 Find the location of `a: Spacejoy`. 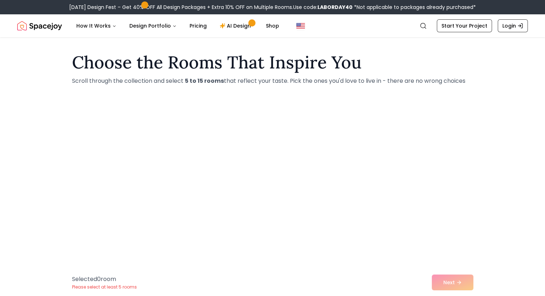

a: Spacejoy is located at coordinates (39, 26).